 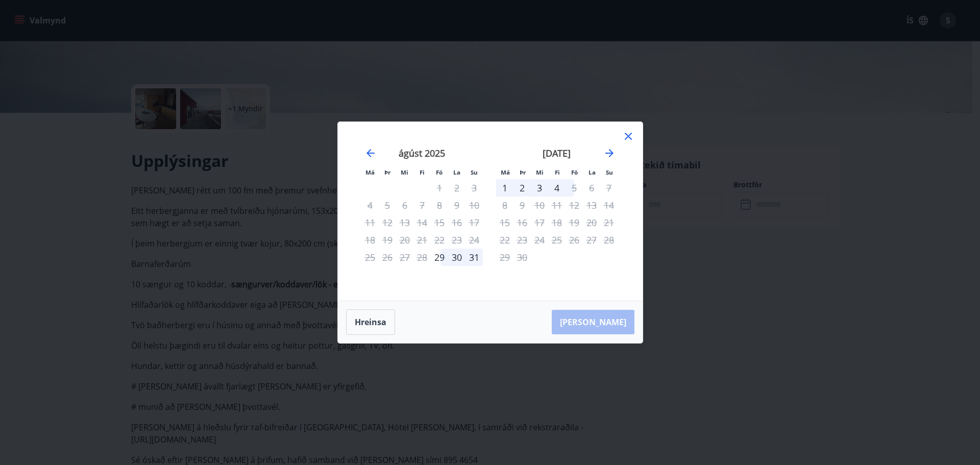 I want to click on td: Not available. sunnudagur, 7. september 2025, so click(x=609, y=188).